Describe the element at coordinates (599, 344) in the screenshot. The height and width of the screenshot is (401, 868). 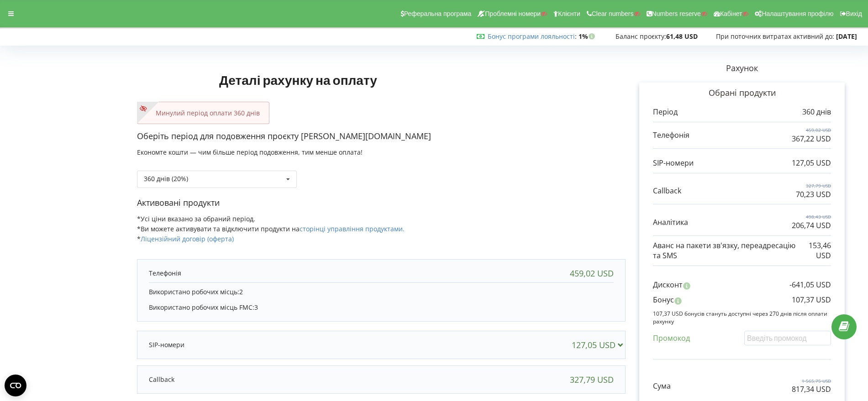
I see `div: 127,05 USD` at that location.